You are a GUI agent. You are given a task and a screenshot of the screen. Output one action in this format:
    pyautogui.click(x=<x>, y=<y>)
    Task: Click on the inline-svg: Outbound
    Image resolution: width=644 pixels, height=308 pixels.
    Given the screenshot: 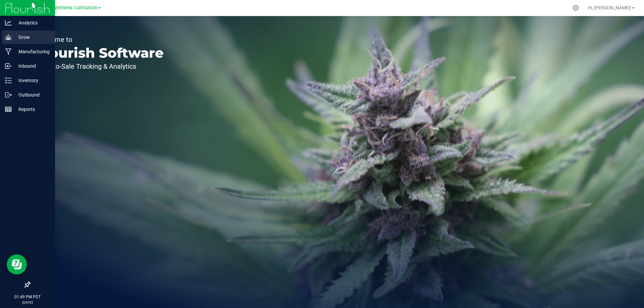 What is the action you would take?
    pyautogui.click(x=8, y=95)
    